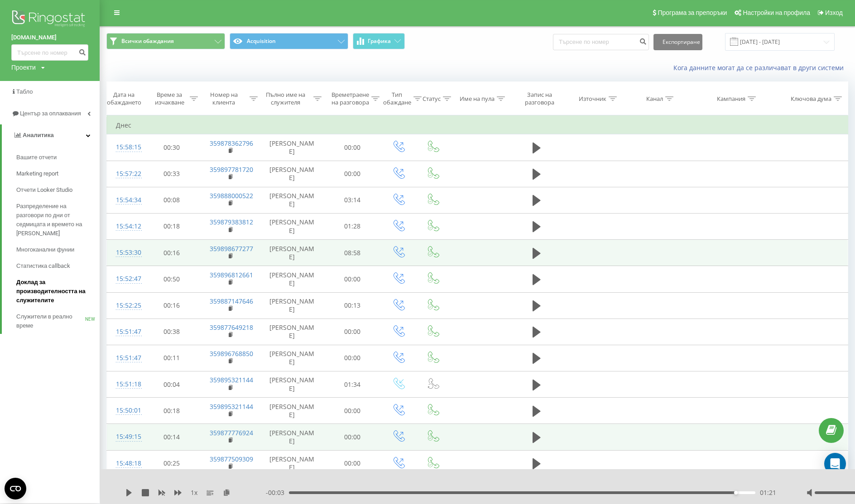 The width and height of the screenshot is (855, 504). What do you see at coordinates (125, 252) in the screenshot?
I see `div: 15:53:30` at bounding box center [125, 252].